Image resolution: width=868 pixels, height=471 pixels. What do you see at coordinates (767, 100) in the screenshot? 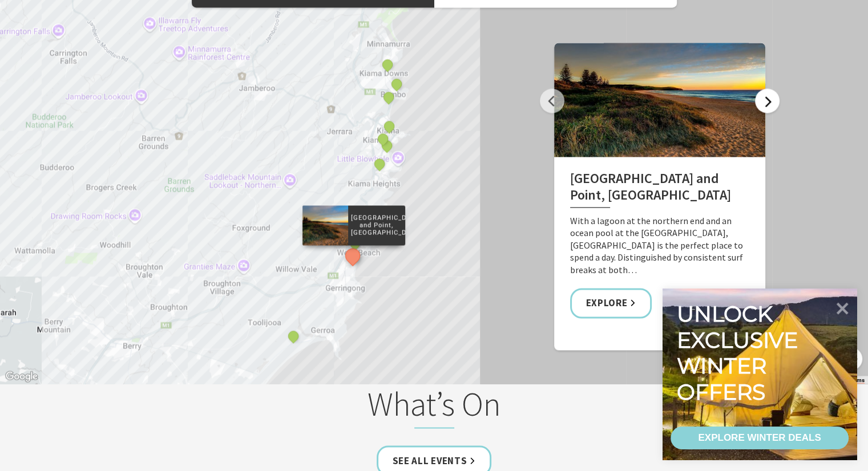
I see `button: Next` at bounding box center [767, 100].